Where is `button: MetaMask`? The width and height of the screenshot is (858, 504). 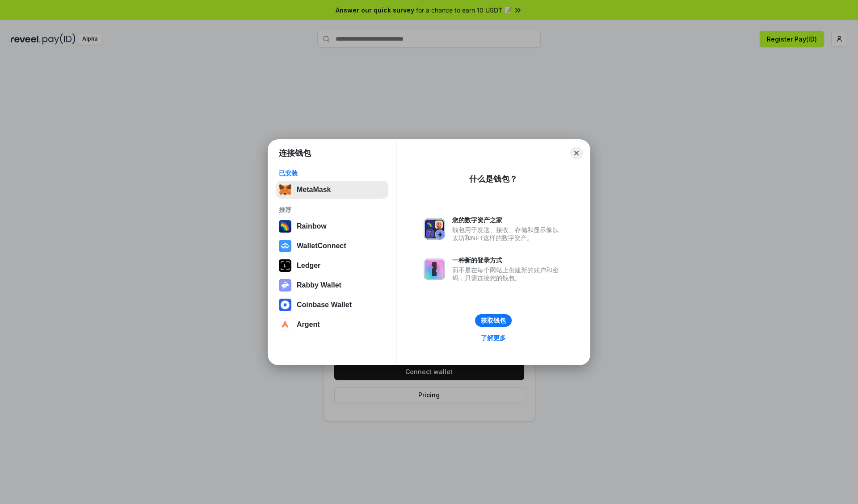 button: MetaMask is located at coordinates (332, 190).